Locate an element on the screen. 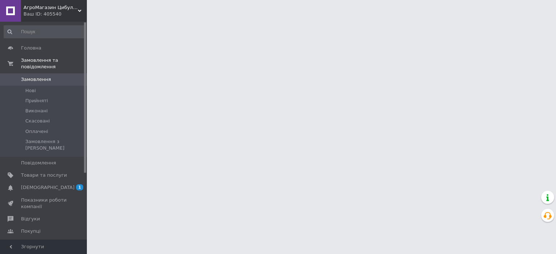  span: Скасовані is located at coordinates (38, 121).